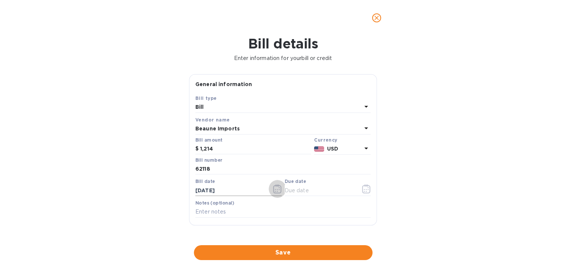 The width and height of the screenshot is (566, 272). I want to click on input: Select date, so click(230, 190).